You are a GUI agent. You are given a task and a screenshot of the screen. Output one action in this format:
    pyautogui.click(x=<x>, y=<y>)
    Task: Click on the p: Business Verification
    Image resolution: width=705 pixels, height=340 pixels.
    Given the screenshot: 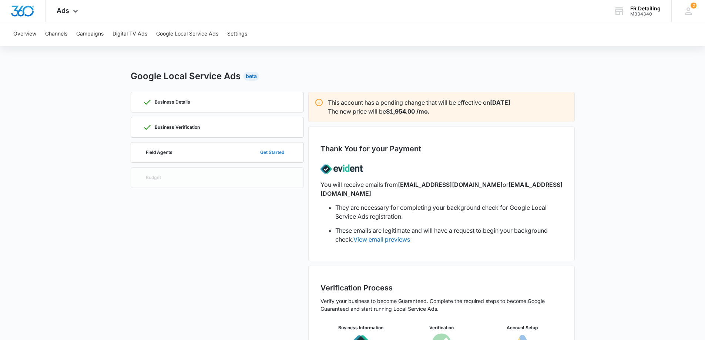 What is the action you would take?
    pyautogui.click(x=177, y=127)
    